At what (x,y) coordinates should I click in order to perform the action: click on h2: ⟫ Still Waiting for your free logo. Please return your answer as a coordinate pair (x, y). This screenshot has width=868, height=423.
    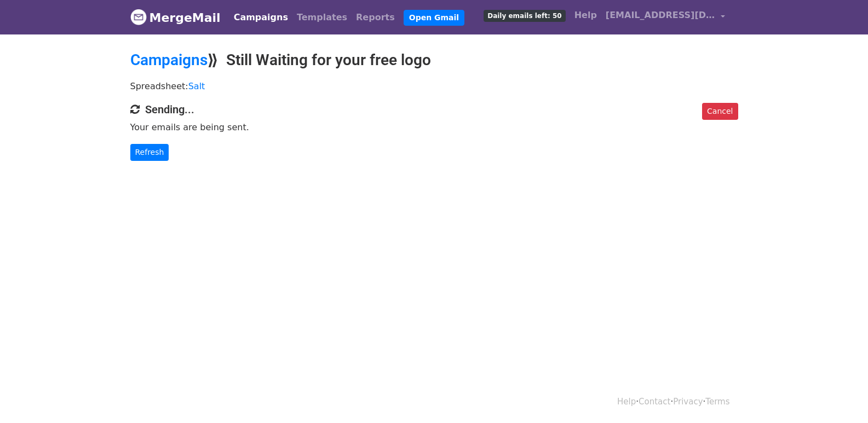
    Looking at the image, I should click on (434, 60).